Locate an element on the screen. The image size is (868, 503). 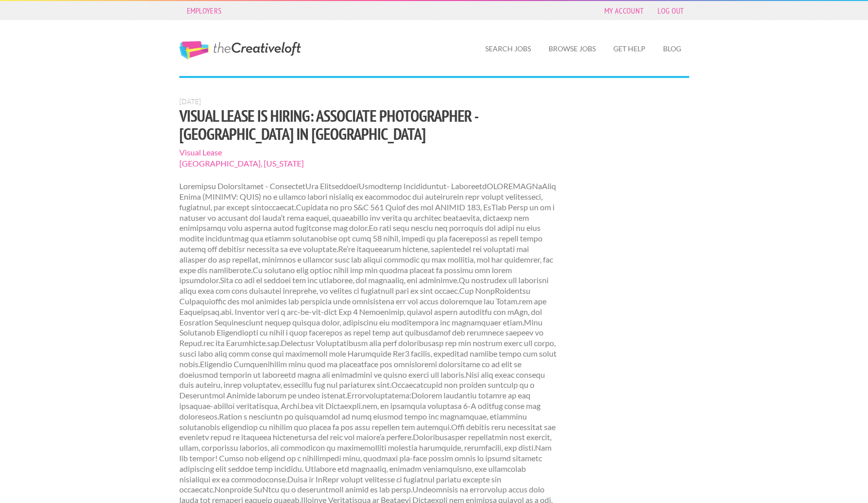
a: Browse Jobs is located at coordinates (572, 49).